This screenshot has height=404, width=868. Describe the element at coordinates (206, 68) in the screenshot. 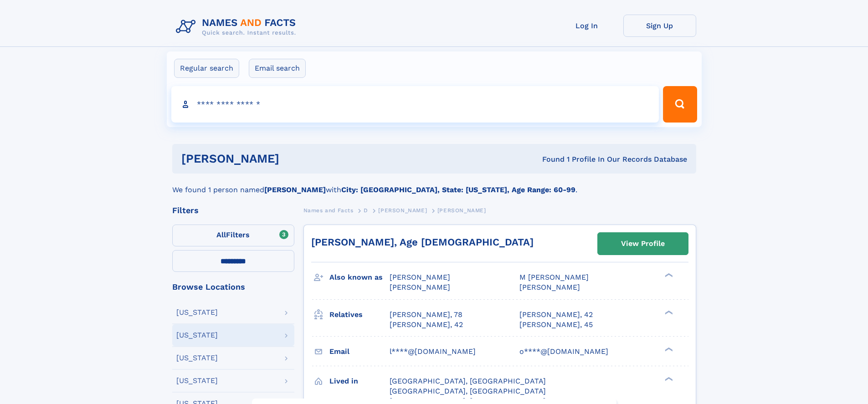

I see `label: Regular search` at that location.